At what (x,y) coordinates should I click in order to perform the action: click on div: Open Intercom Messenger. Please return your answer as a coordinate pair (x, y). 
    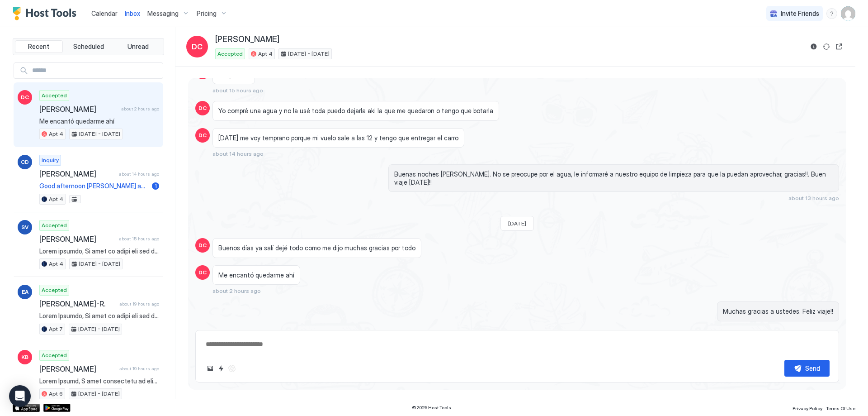
    Looking at the image, I should click on (20, 396).